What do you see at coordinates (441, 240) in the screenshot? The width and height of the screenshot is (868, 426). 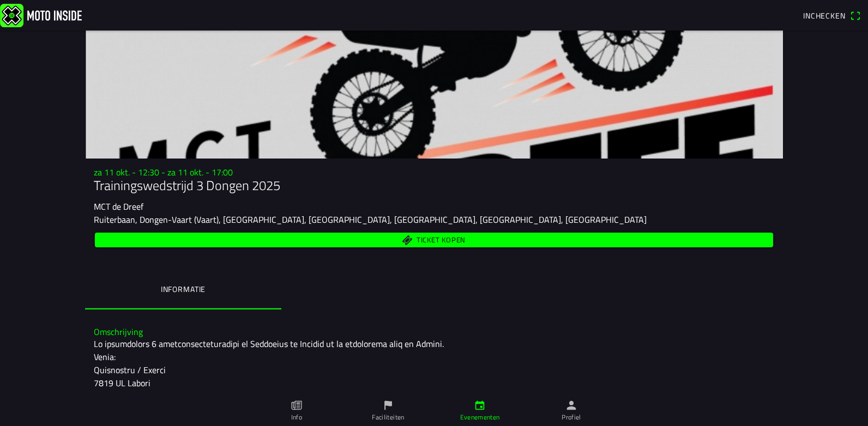 I see `span: Ticket kopen` at bounding box center [441, 240].